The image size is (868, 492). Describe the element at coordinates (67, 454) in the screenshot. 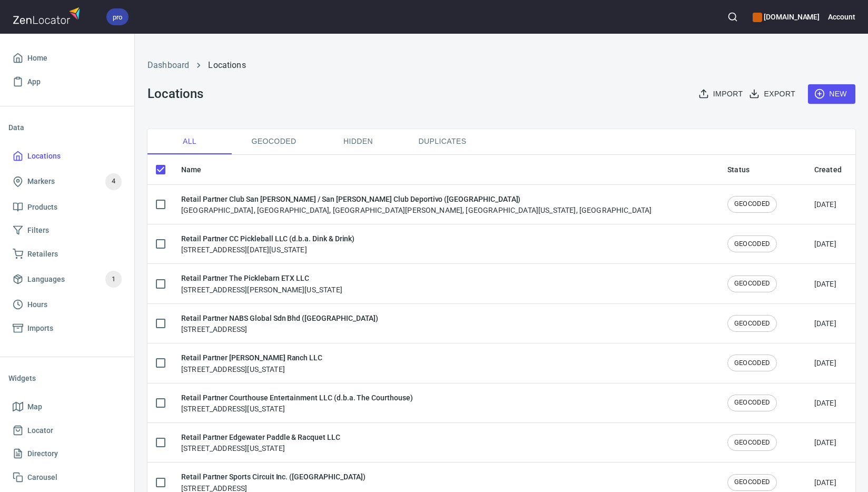

I see `a: Directory` at that location.